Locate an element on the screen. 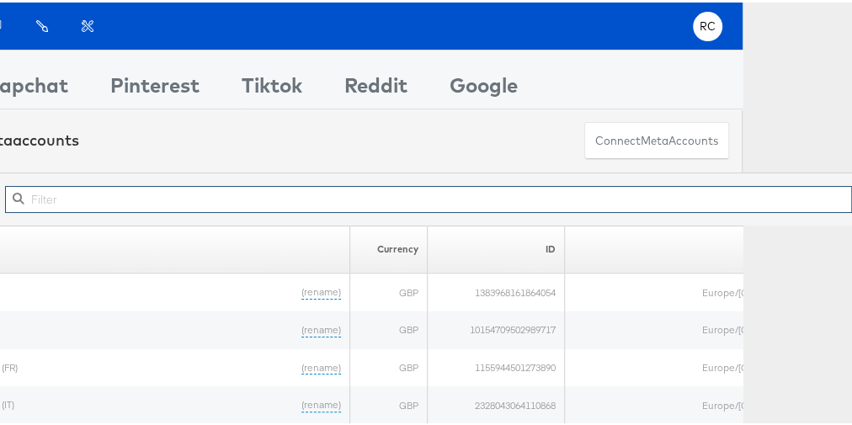 The height and width of the screenshot is (425, 852). td: 10154709502989717 is located at coordinates (496, 328).